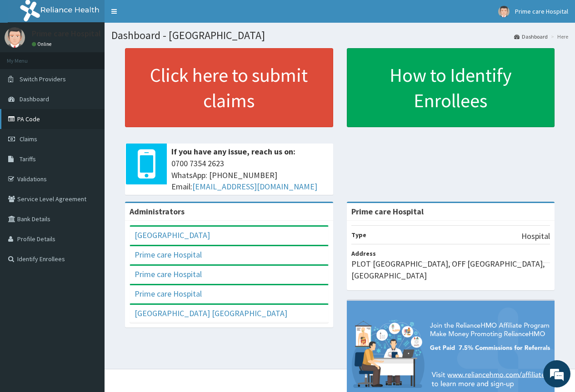  What do you see at coordinates (66, 34) in the screenshot?
I see `p: Prime care Hospital` at bounding box center [66, 34].